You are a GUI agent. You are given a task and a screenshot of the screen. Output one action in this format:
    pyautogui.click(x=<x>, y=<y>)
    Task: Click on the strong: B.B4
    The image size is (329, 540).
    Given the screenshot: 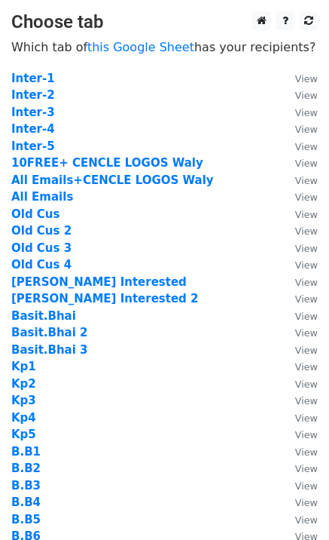 What is the action you would take?
    pyautogui.click(x=26, y=502)
    